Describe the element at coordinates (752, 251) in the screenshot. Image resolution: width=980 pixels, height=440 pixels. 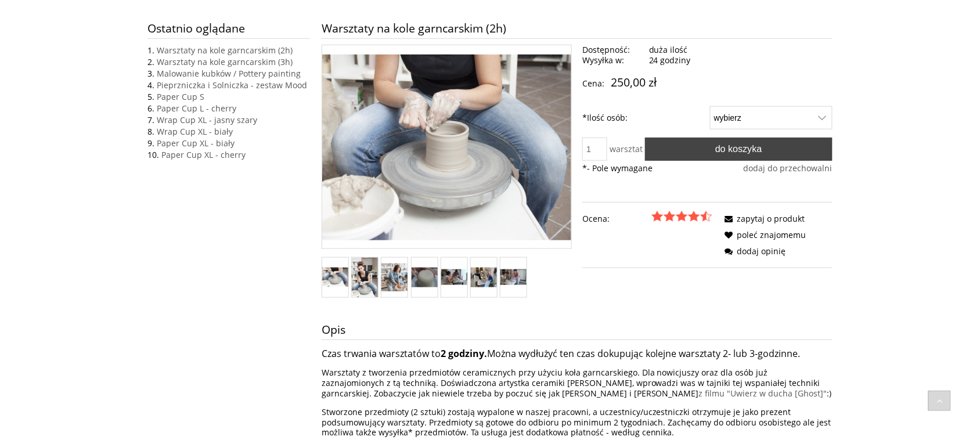
I see `span: dodaj opinię` at that location.